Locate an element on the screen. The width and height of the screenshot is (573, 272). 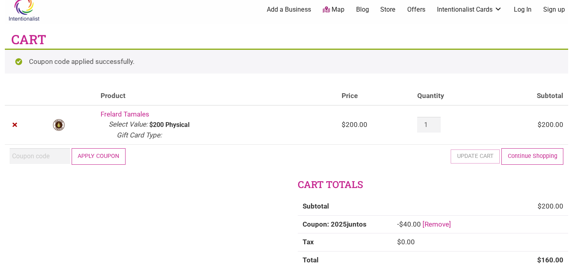
a: Intentionalist Cards is located at coordinates (469, 10).